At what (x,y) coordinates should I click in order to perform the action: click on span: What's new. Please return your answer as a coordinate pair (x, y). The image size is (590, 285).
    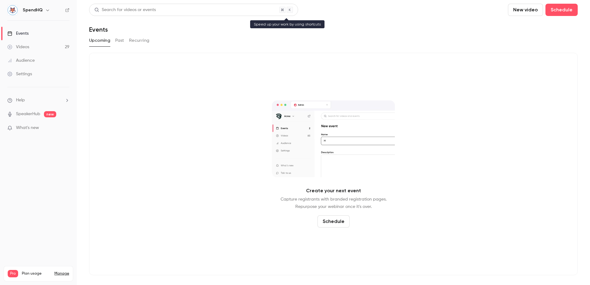
    Looking at the image, I should click on (27, 128).